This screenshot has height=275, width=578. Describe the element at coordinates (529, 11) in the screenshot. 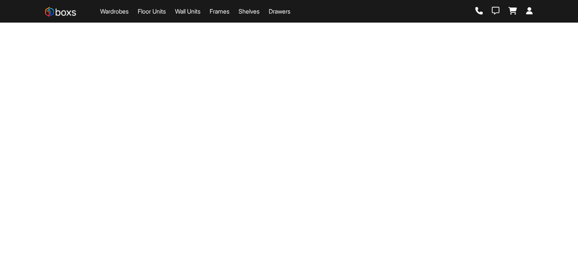

I see `a: Login` at that location.